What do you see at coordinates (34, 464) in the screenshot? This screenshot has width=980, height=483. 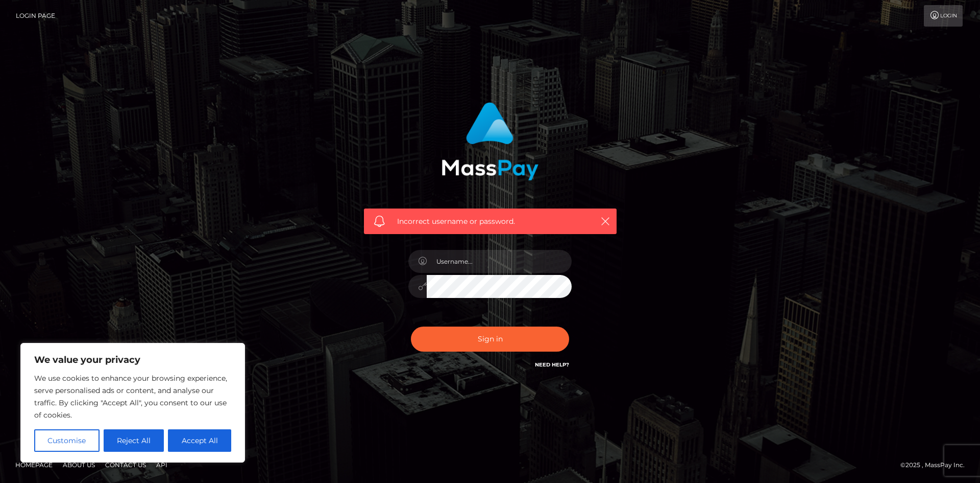 I see `a: Homepage` at bounding box center [34, 464].